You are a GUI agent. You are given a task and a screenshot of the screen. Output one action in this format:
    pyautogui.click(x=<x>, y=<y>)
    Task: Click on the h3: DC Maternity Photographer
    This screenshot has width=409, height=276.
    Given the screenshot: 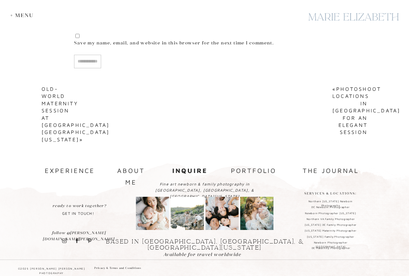 What is the action you would take?
    pyautogui.click(x=331, y=249)
    